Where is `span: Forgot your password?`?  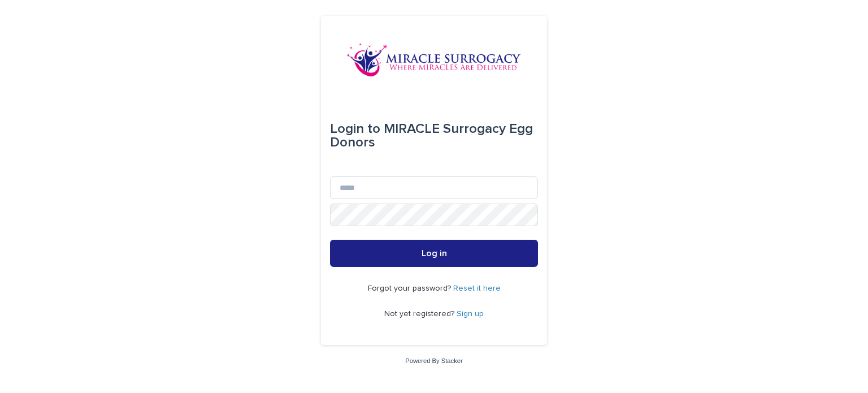
span: Forgot your password? is located at coordinates (410, 288).